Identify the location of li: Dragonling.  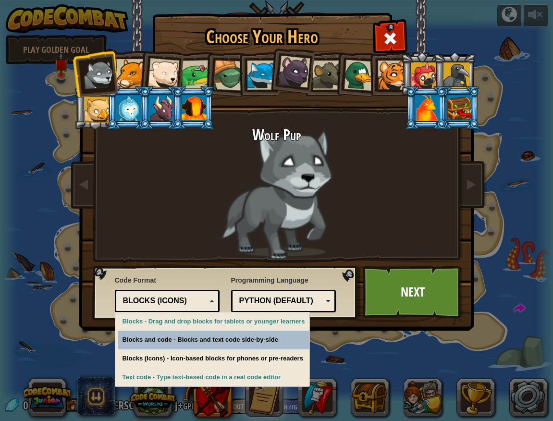
(160, 108).